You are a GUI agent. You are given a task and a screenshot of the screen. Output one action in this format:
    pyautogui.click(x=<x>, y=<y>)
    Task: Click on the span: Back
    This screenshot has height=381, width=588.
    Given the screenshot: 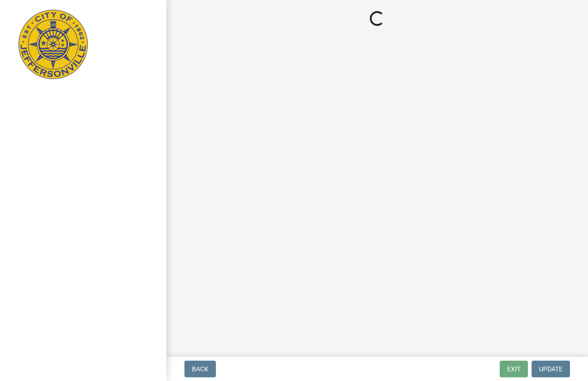 What is the action you would take?
    pyautogui.click(x=200, y=369)
    